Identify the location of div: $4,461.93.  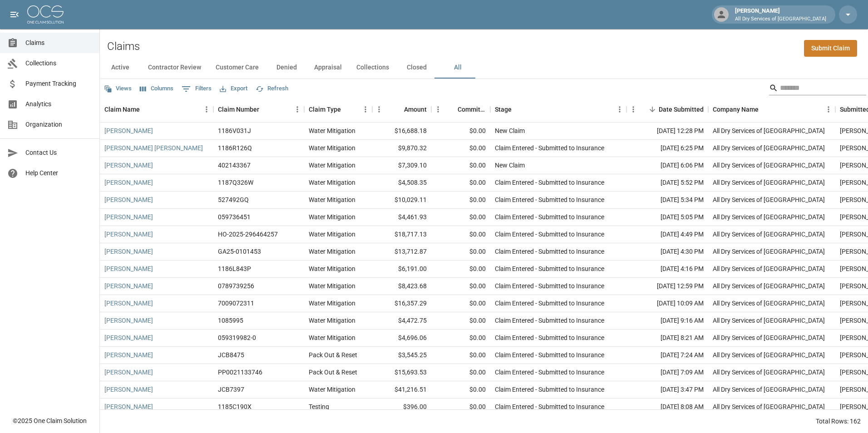
(402, 217).